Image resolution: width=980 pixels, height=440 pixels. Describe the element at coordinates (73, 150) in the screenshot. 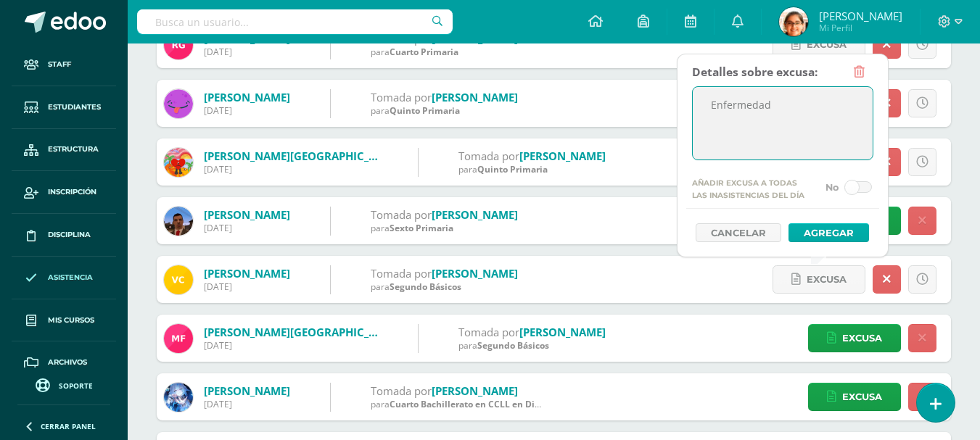

I see `span: Estructura` at that location.